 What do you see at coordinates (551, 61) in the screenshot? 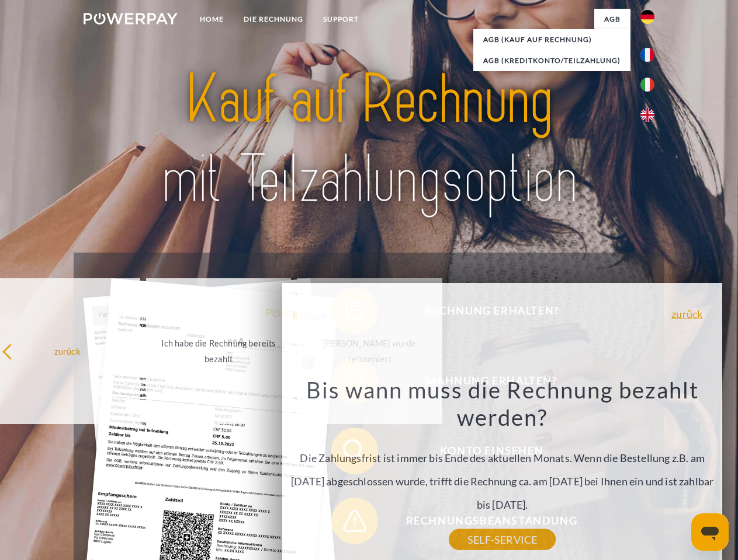
I see `a: AGB (Kreditkonto/Teilzahlung)` at bounding box center [551, 61].